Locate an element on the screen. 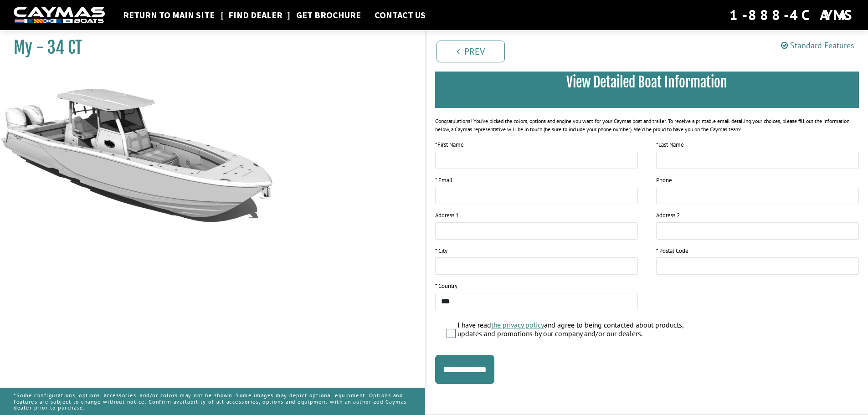 This screenshot has width=868, height=415. a: Get Brochure is located at coordinates (329, 15).